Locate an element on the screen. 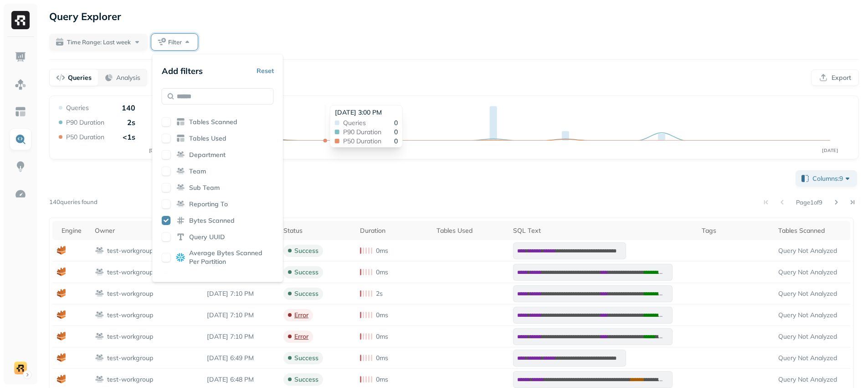 This screenshot has width=868, height=388. button: Export is located at coordinates (835, 78).